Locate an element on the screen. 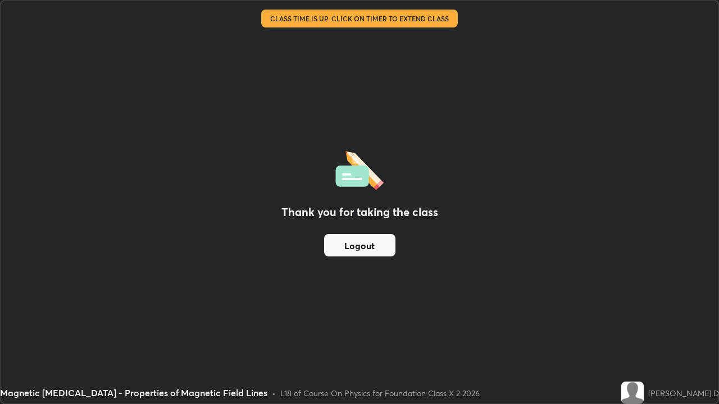 Image resolution: width=719 pixels, height=404 pixels. button: Logout is located at coordinates (359, 245).